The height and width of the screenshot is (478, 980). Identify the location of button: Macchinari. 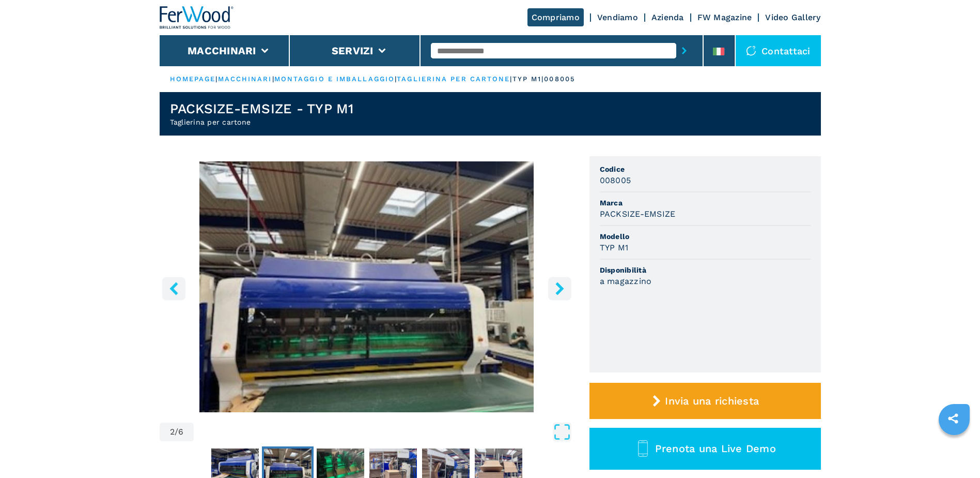
(222, 51).